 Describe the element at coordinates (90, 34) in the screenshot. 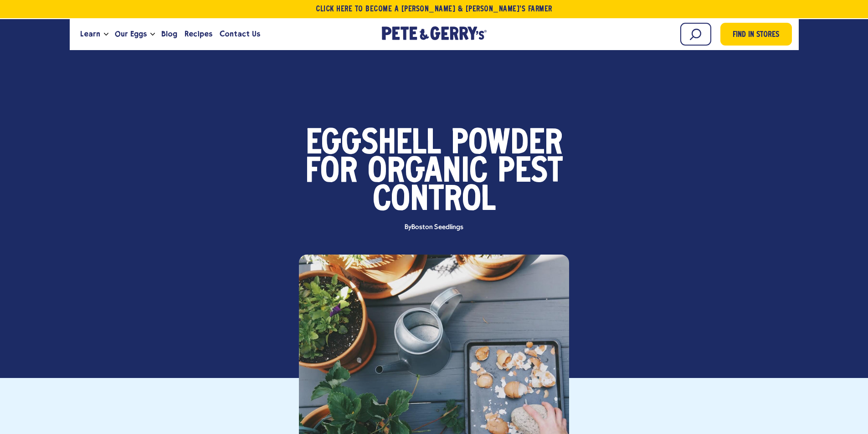

I see `a: Learn` at that location.